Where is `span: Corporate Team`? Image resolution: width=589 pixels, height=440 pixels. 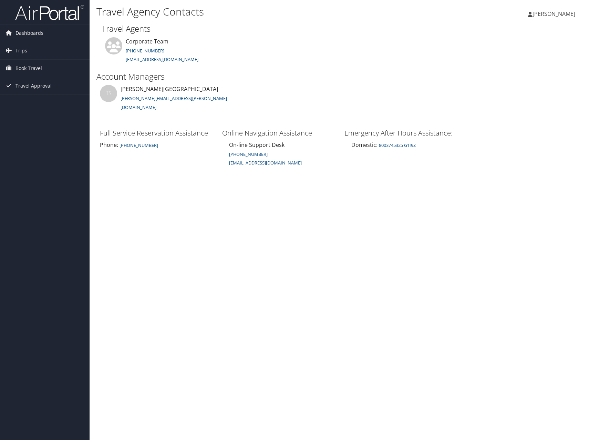
span: Corporate Team is located at coordinates (147, 41).